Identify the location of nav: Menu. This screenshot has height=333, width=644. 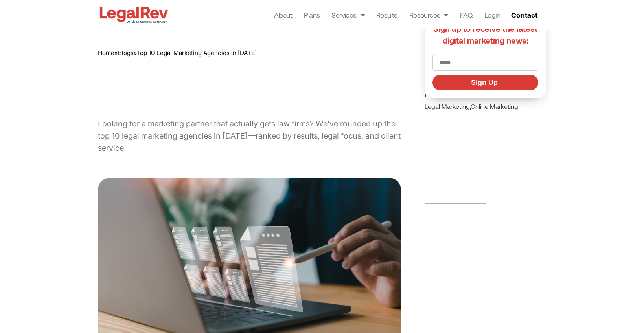
(387, 15).